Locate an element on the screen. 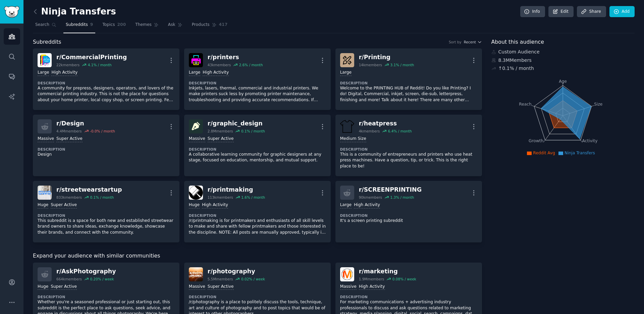  a: Edit is located at coordinates (561, 12).